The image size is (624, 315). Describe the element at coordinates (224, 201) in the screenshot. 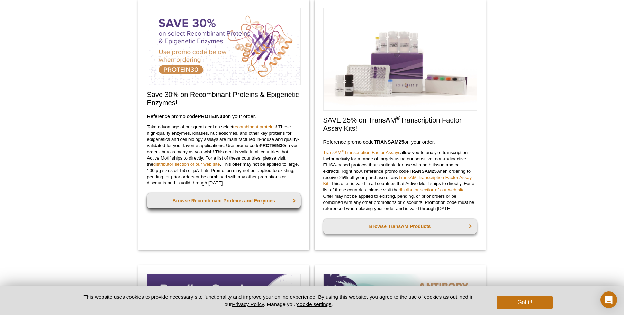

I see `a: Browse Recombinant Proteins and Enzymes` at that location.